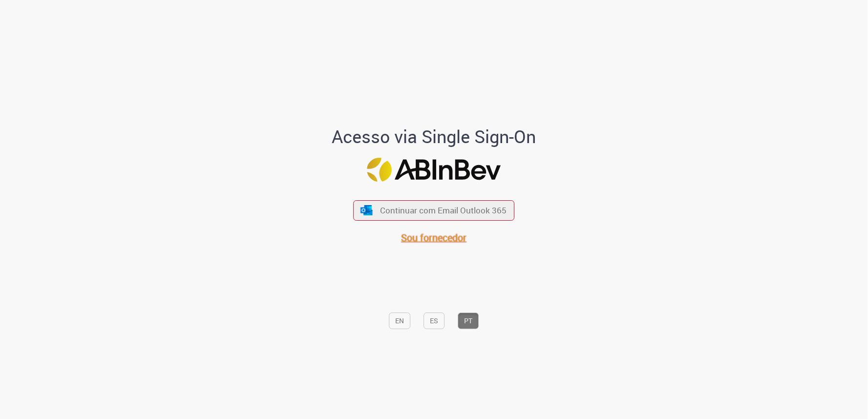  What do you see at coordinates (443, 210) in the screenshot?
I see `span: Continuar com Email Outlook 365` at bounding box center [443, 210].